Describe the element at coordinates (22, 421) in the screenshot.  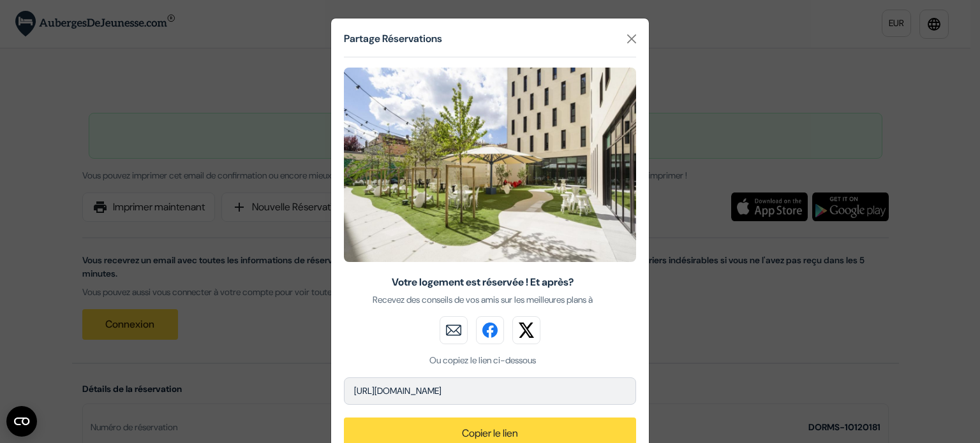
I see `button: Ouvrir le widget CMP` at that location.